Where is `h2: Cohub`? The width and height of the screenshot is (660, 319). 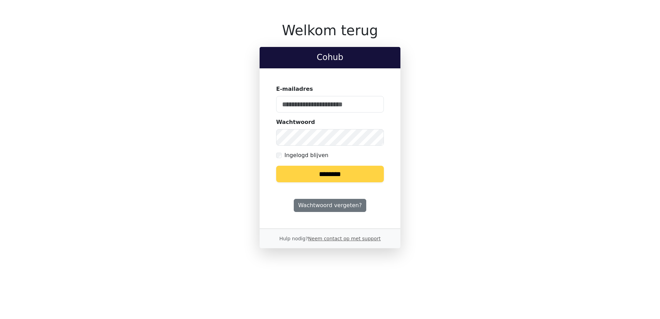 h2: Cohub is located at coordinates (330, 57).